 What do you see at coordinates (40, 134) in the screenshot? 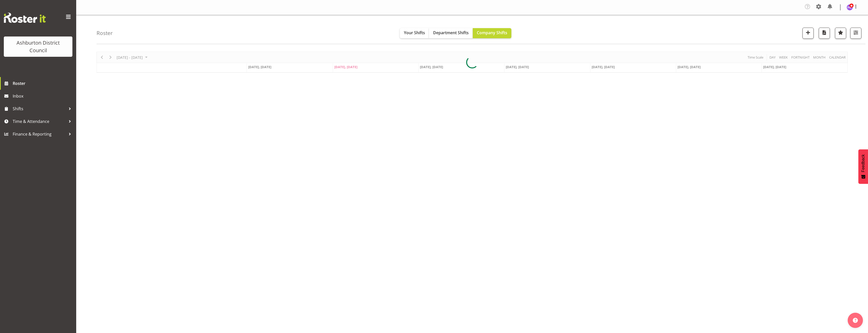
I see `span: Finance & Reporting` at bounding box center [40, 134].